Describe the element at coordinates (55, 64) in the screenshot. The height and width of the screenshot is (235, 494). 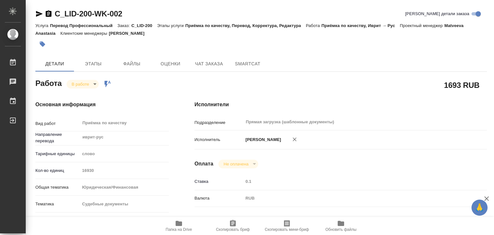
I see `span: Детали` at that location.